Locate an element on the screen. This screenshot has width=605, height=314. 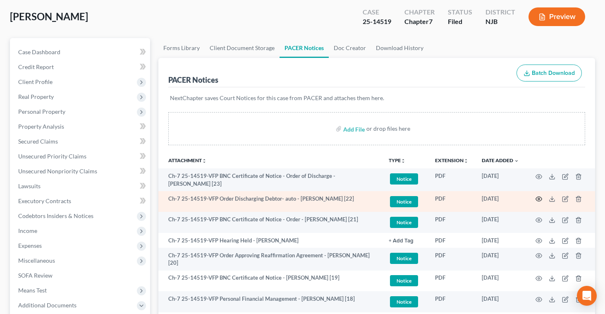
a: + Add Tag is located at coordinates (405, 240).